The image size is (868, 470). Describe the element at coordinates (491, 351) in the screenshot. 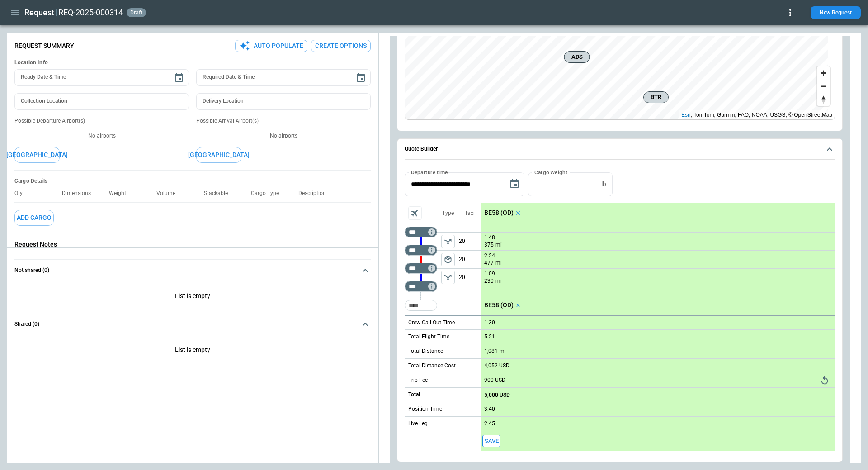

I see `p: 1,081` at that location.